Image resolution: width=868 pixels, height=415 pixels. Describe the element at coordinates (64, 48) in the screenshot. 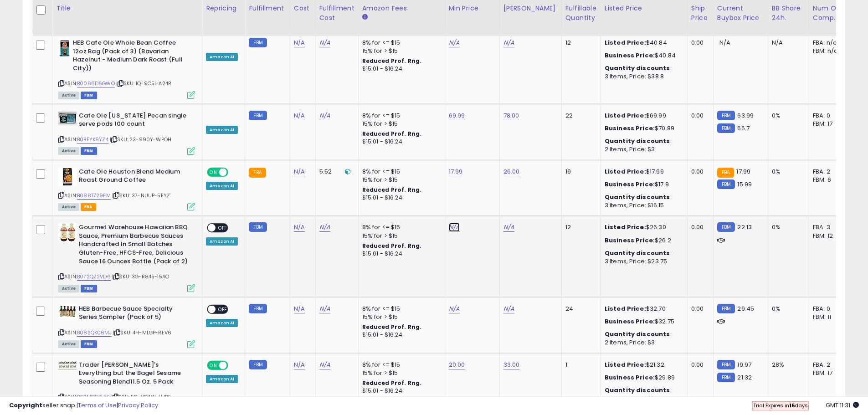

I see `img: 31pZWJ9a8VL._SL40_.jpg` at that location.